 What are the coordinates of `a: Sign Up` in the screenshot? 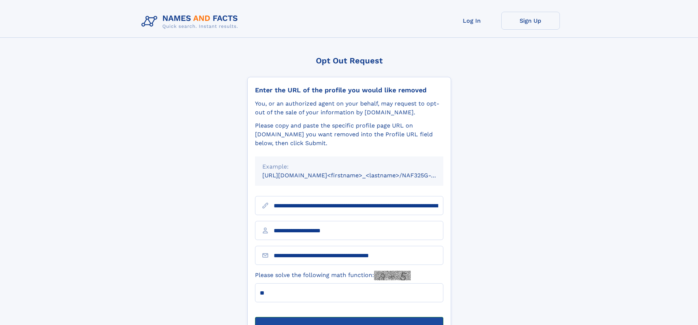 It's located at (530, 21).